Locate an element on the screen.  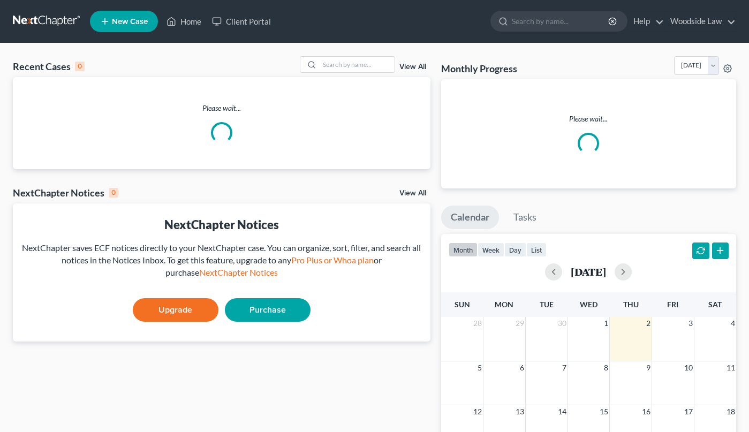
span: 10 is located at coordinates (689, 368).